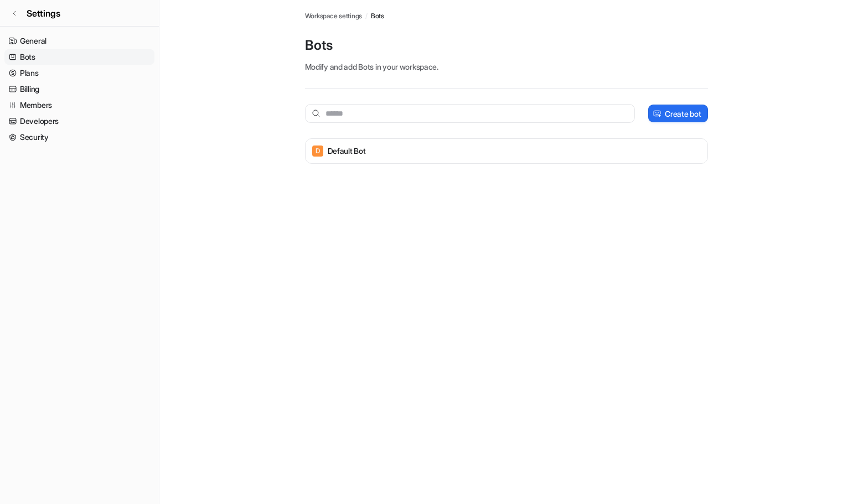 The image size is (853, 504). Describe the element at coordinates (334, 16) in the screenshot. I see `a: Workspace settings` at that location.